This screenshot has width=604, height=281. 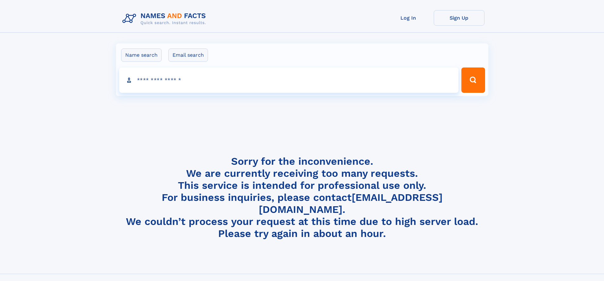 What do you see at coordinates (473, 80) in the screenshot?
I see `button: Search Button` at bounding box center [473, 80].